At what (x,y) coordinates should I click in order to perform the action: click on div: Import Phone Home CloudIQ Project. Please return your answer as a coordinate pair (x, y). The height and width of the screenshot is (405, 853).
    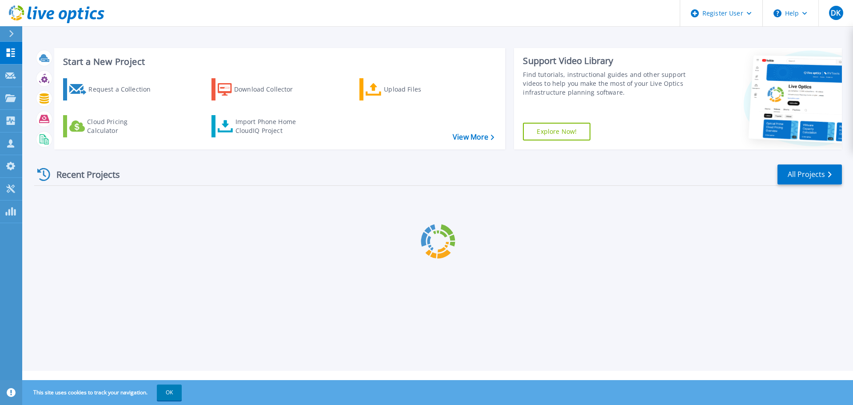
    Looking at the image, I should click on (270, 126).